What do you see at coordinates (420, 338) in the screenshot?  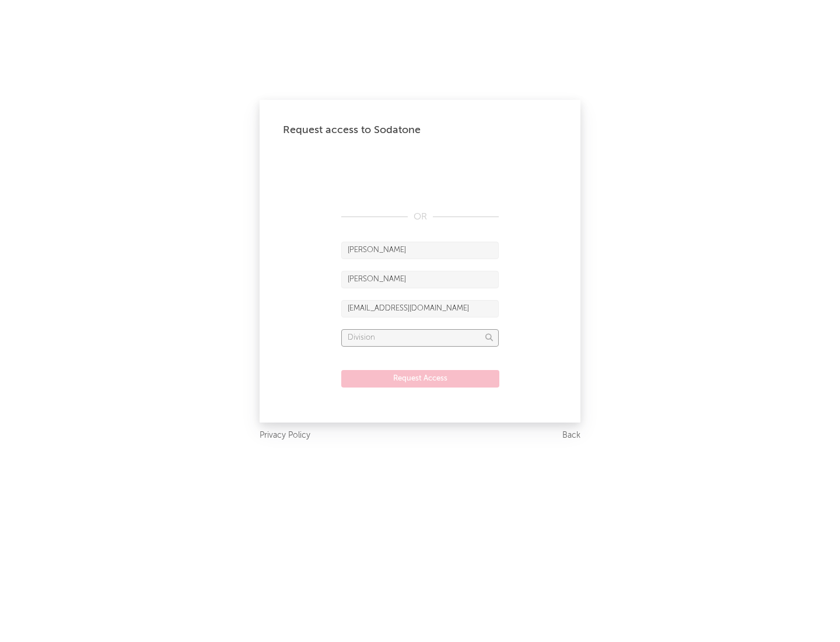 I see `input: Division` at bounding box center [420, 338].